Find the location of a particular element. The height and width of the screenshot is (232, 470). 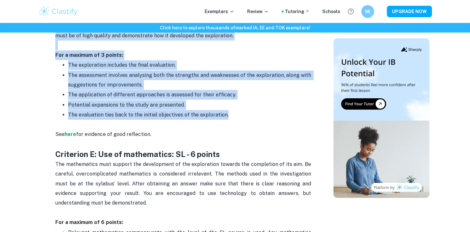

span: The application of different approaches is assessed for their efficacy. is located at coordinates (152, 95).